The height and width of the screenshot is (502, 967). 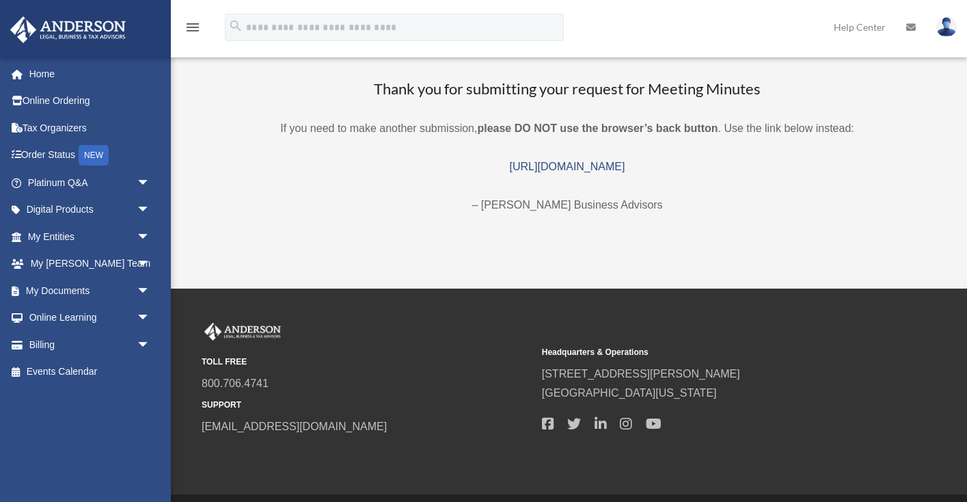 What do you see at coordinates (90, 345) in the screenshot?
I see `a: Billingarrow_drop_down` at bounding box center [90, 345].